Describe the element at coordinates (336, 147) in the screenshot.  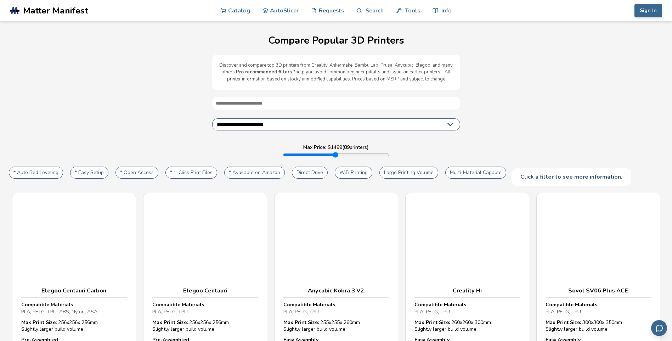
I see `label: Max Price: $ 1499 ( 89 printers)` at that location.